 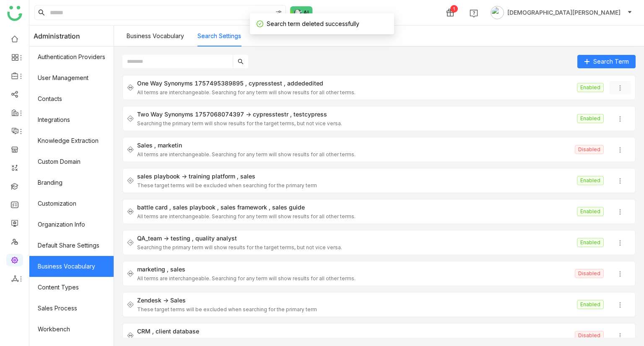 What do you see at coordinates (474, 13) in the screenshot?
I see `img: help.svg` at bounding box center [474, 13].